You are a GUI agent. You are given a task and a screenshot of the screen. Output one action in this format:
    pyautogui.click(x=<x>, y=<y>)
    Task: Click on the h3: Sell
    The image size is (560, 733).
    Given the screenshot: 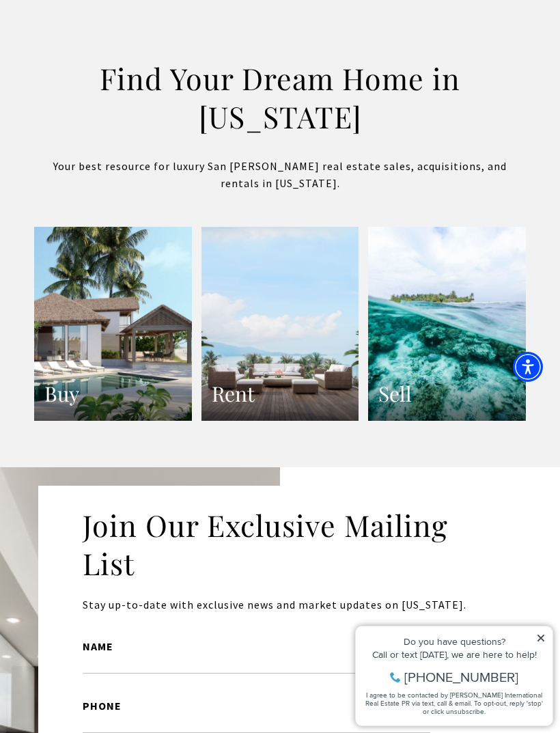 What is the action you would take?
    pyautogui.click(x=446, y=393)
    